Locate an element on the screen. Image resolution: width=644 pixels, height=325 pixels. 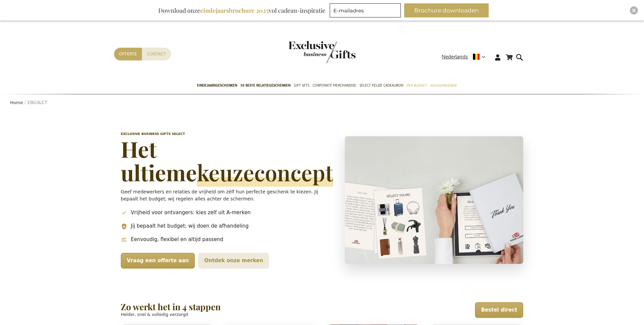
span: keuzeconcept is located at coordinates (265, 172).